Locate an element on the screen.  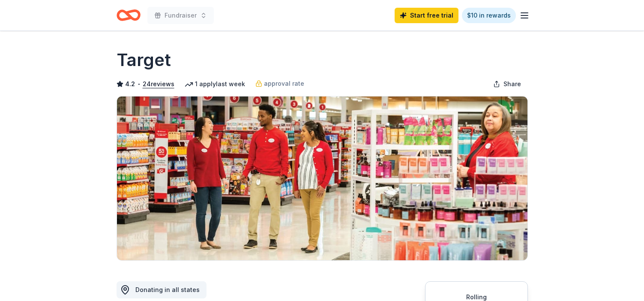
span: 4.2 is located at coordinates (130, 84).